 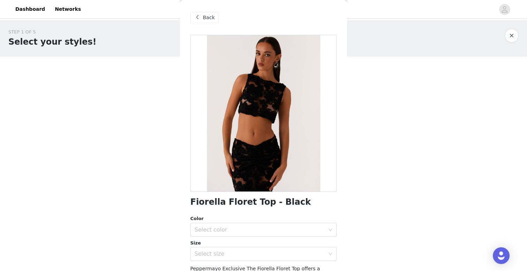 What do you see at coordinates (52, 32) in the screenshot?
I see `div: STEP 1 OF 5` at bounding box center [52, 32].